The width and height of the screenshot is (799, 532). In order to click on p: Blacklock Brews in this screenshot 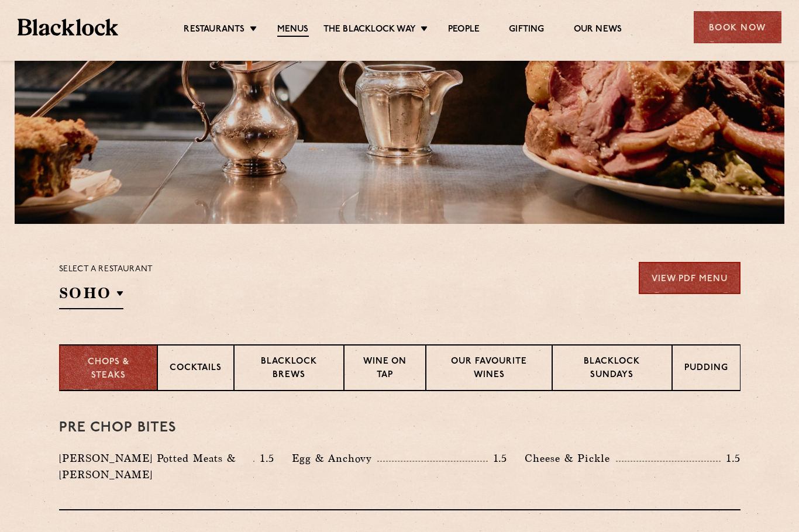, I will do `click(289, 369)`.